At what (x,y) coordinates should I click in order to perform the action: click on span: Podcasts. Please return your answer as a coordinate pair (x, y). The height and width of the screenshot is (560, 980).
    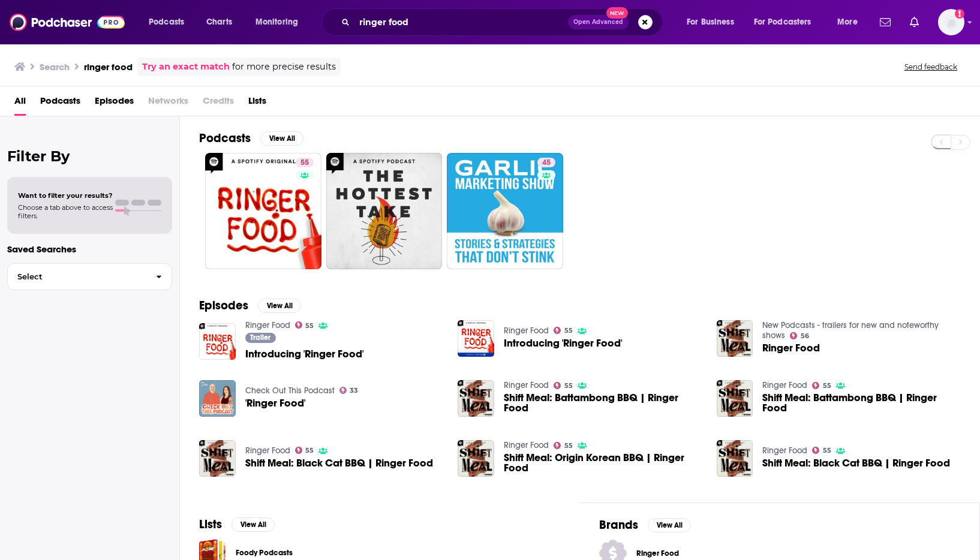
    Looking at the image, I should click on (166, 22).